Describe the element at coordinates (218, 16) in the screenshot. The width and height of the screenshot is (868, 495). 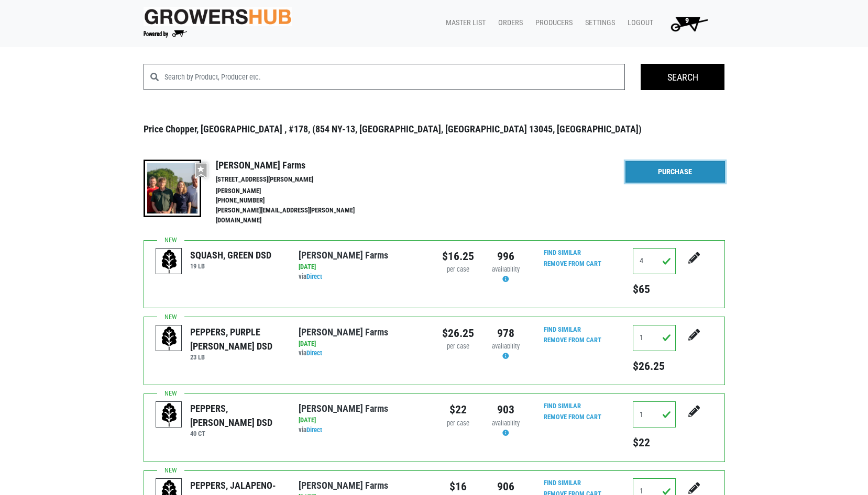
I see `img: original-fc7597fdc6adbb9d0e2ae620e786d1a2.jpg` at that location.